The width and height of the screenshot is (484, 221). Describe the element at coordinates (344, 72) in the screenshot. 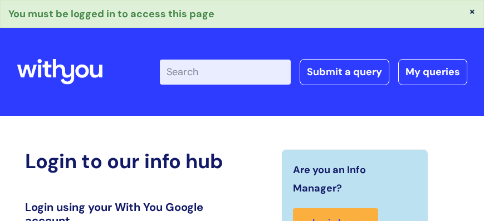

I see `a: Submit a query` at that location.